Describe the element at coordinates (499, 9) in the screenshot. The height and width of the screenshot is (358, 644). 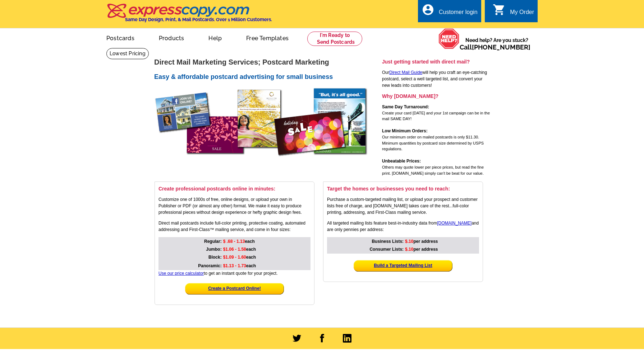
I see `i: shopping_cart` at that location.